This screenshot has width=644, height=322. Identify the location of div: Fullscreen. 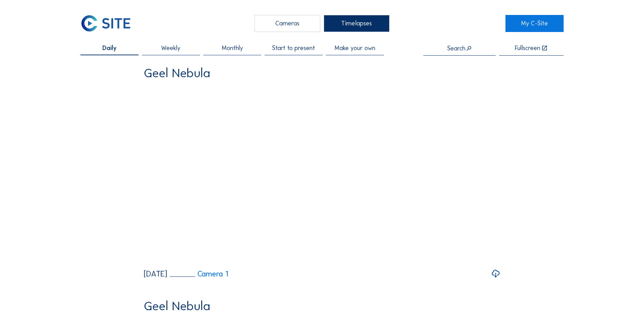
(528, 48).